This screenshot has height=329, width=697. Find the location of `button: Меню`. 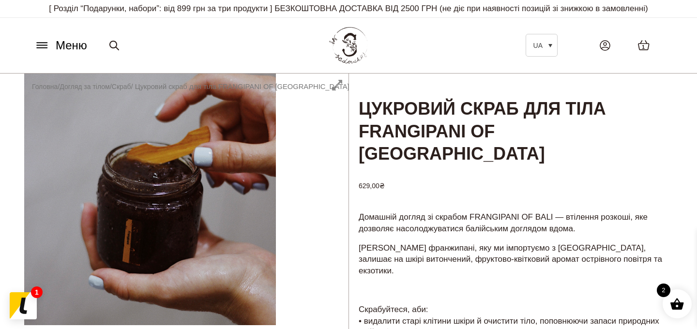

button: Меню is located at coordinates (61, 46).